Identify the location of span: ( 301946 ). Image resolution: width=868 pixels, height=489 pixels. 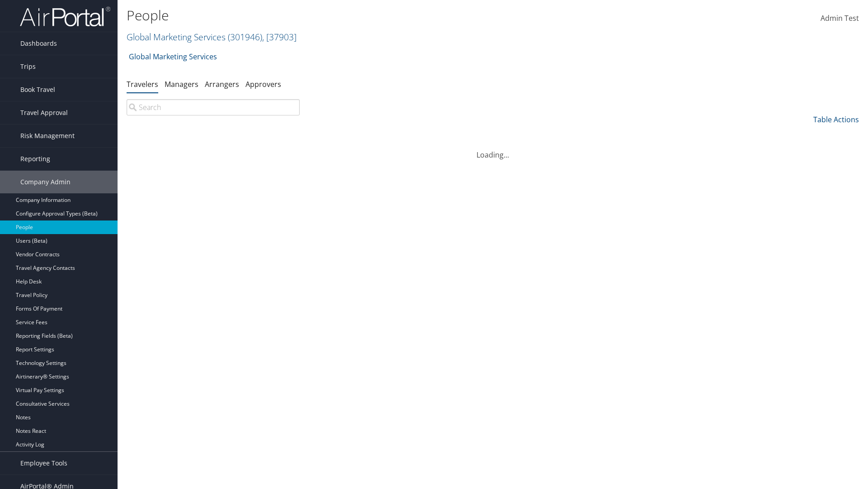
(245, 36).